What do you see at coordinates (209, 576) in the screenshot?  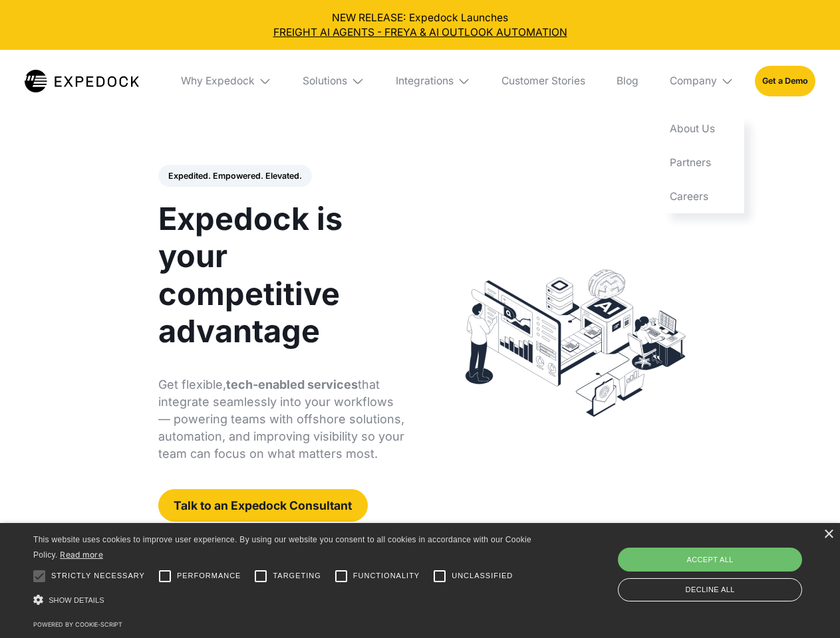 I see `span: Performance` at bounding box center [209, 576].